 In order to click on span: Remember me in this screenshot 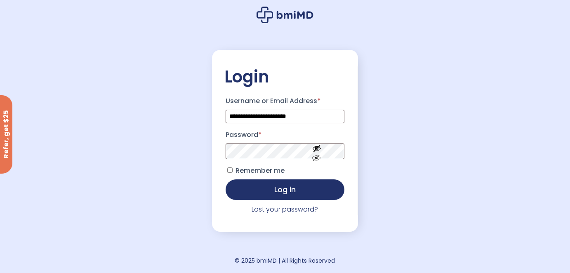, I will do `click(260, 170)`.